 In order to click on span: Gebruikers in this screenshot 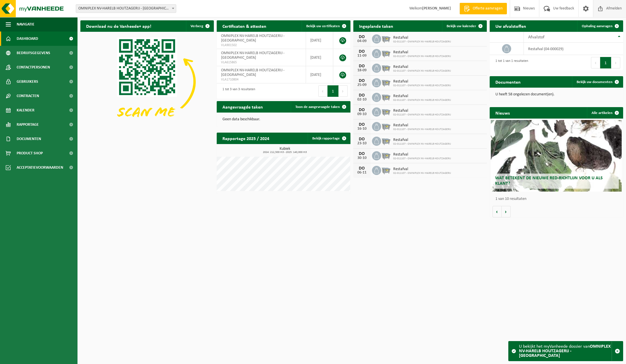, I will do `click(27, 82)`.